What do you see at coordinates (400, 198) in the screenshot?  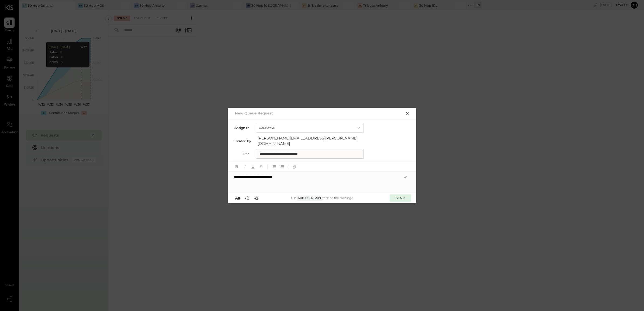 I see `button: SEND` at bounding box center [400, 198].